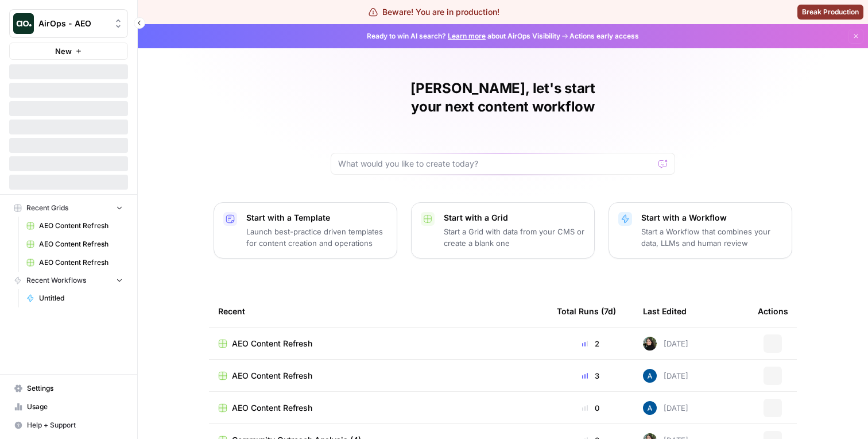 This screenshot has width=868, height=439. Describe the element at coordinates (712, 218) in the screenshot. I see `p: Start with a Workflow` at that location.